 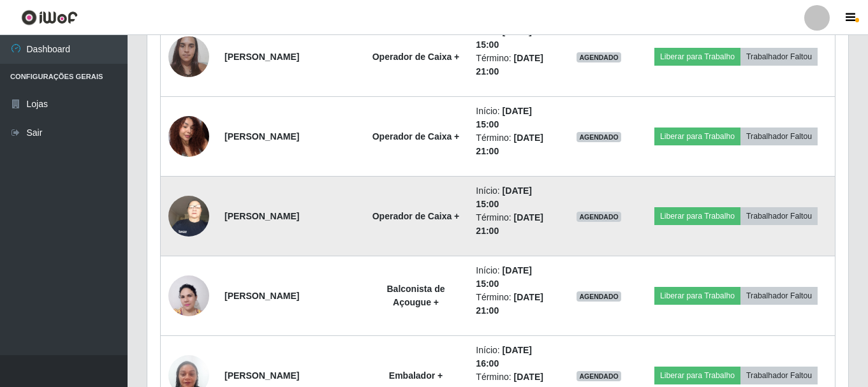 What do you see at coordinates (49, 17) in the screenshot?
I see `img: CoreUI Logo` at bounding box center [49, 17].